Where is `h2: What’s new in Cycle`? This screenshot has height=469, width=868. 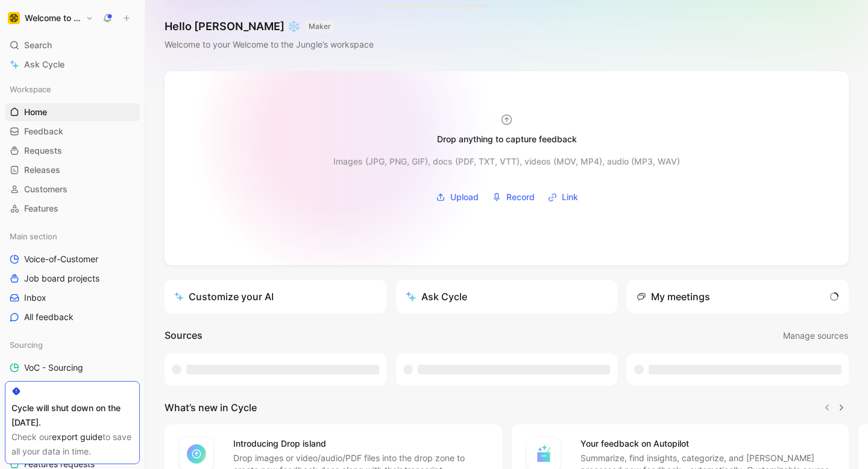
h2: What’s new in Cycle is located at coordinates (210, 407).